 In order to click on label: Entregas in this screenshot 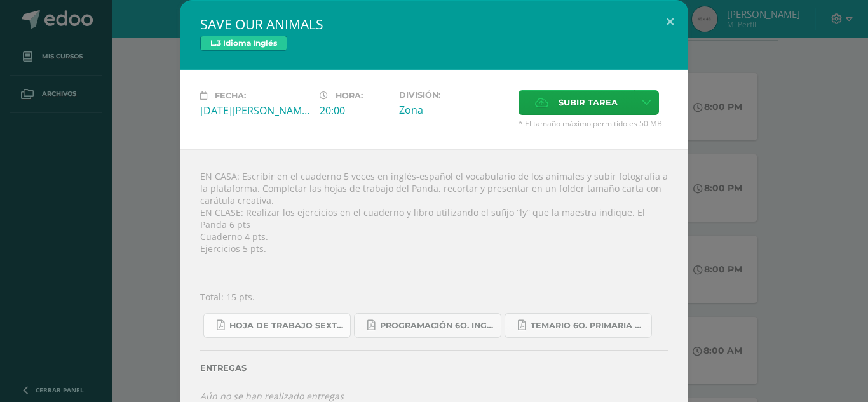, I will do `click(434, 368)`.